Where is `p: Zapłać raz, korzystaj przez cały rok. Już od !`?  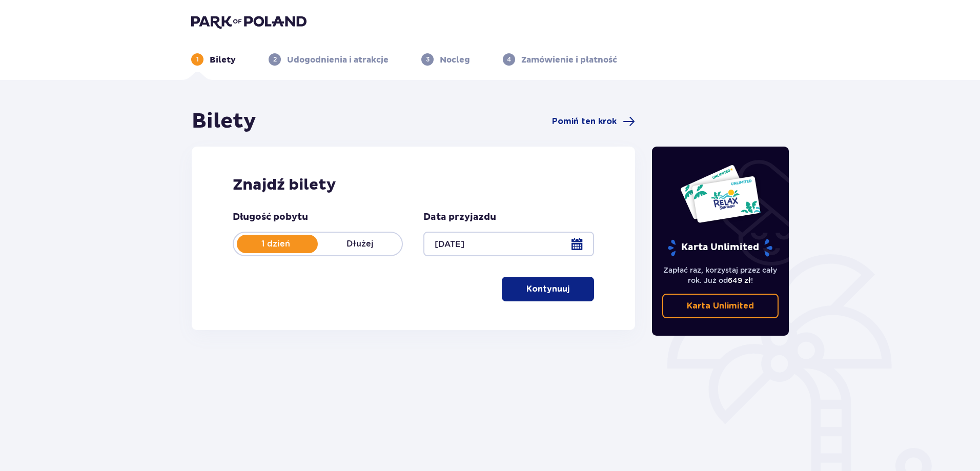
p: Zapłać raz, korzystaj przez cały rok. Już od ! is located at coordinates (721, 275).